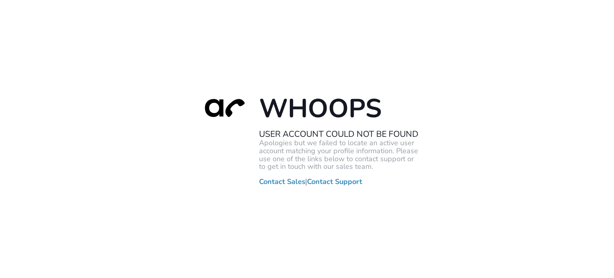 This screenshot has width=614, height=278. What do you see at coordinates (282, 182) in the screenshot?
I see `a: Contact Sales` at bounding box center [282, 182].